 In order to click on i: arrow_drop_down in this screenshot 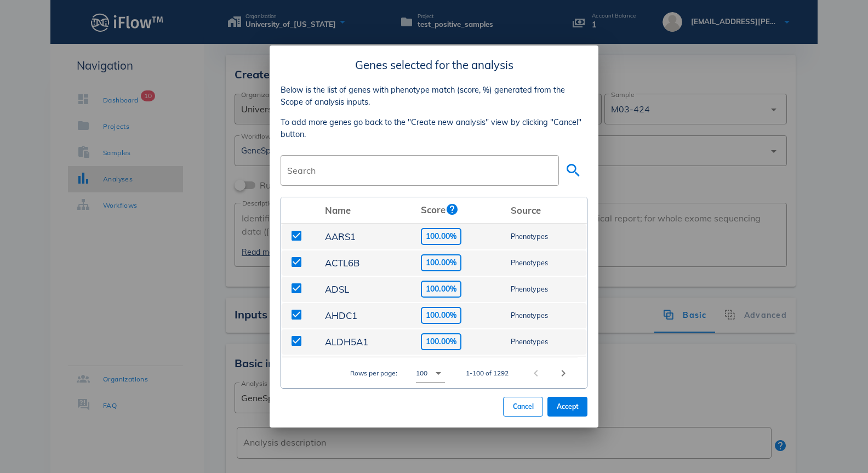, I will do `click(438, 374)`.